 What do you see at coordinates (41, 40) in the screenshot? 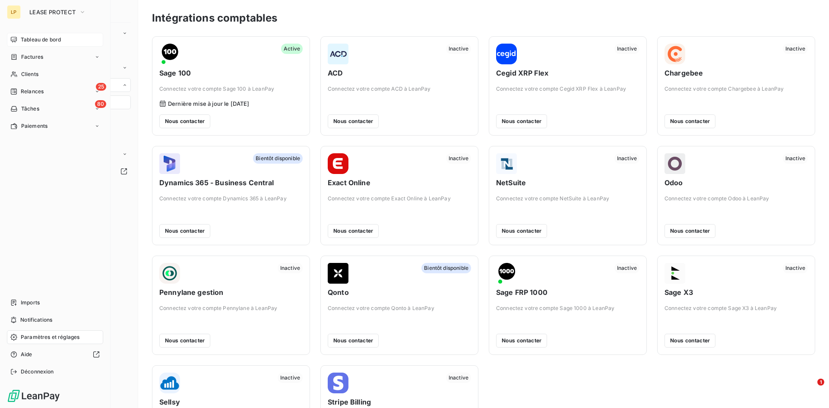
I see `span: Tableau de bord` at bounding box center [41, 40].